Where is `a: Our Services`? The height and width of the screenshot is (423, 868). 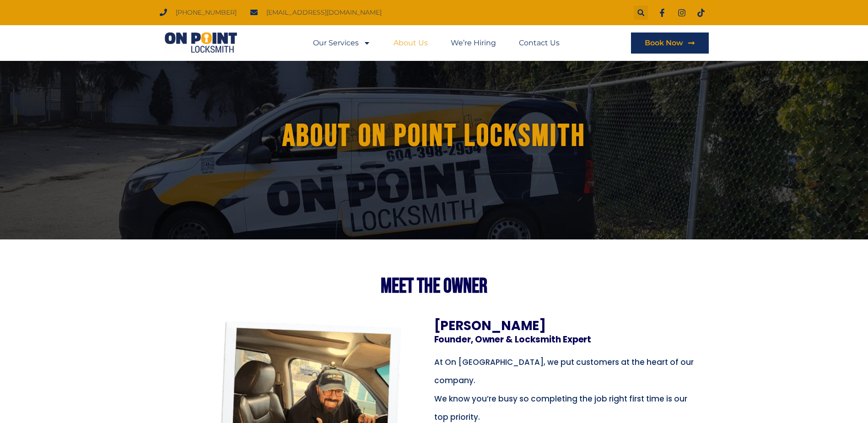
a: Our Services is located at coordinates (341, 43).